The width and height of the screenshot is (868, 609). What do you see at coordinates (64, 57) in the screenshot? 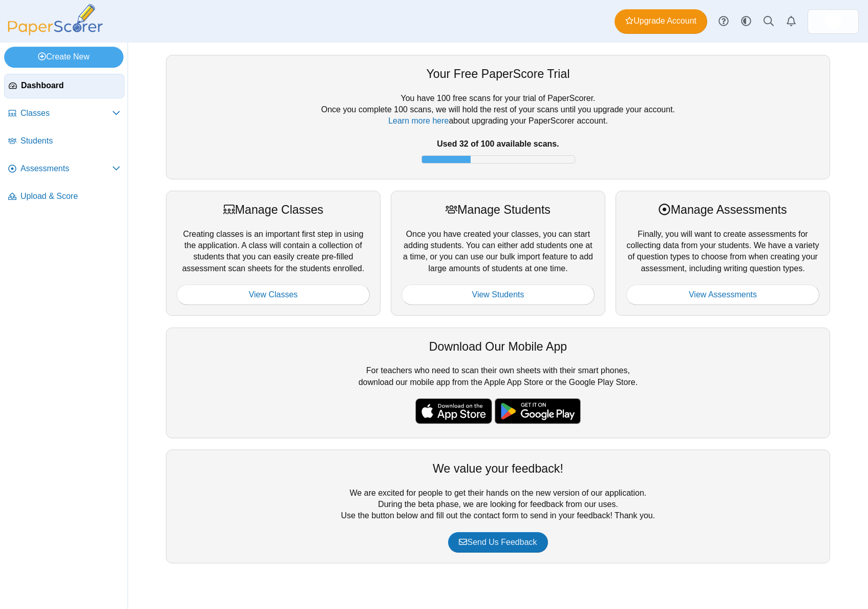
I see `a: Create New` at bounding box center [64, 57].